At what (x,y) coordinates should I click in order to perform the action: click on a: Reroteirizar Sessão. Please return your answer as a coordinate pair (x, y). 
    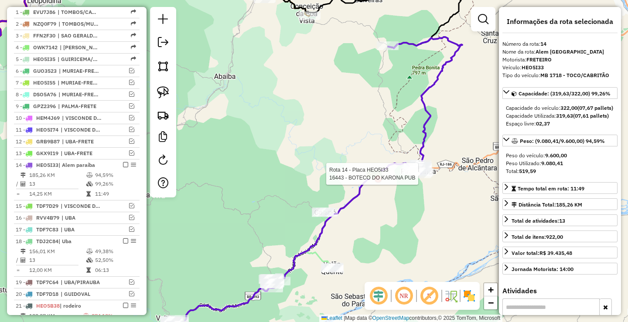
    Looking at the image, I should click on (163, 161).